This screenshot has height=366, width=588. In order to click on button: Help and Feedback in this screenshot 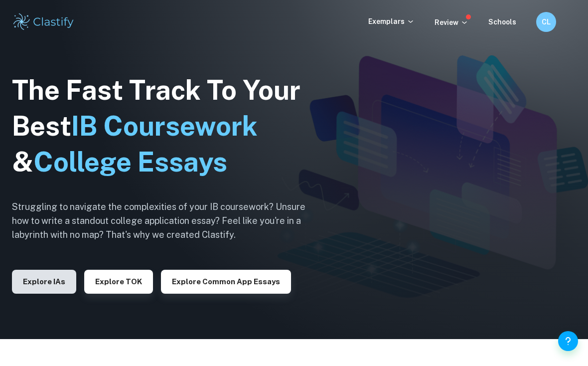, I will do `click(568, 341)`.